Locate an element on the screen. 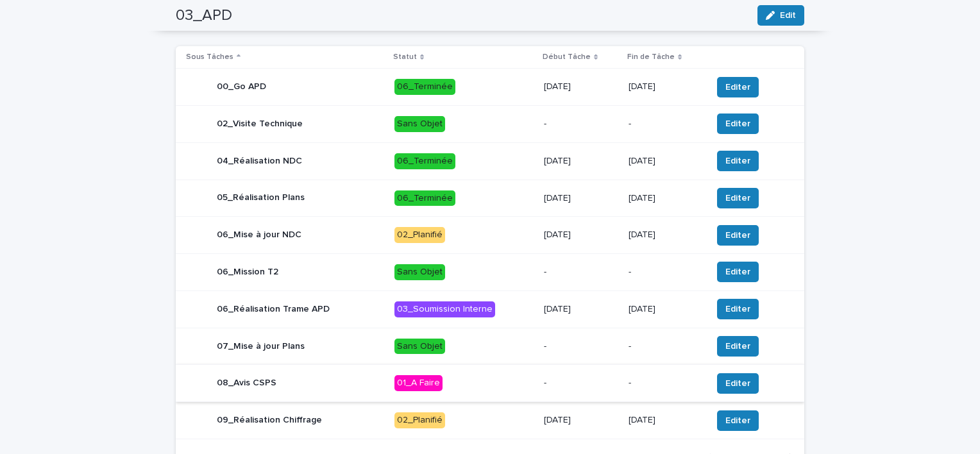 This screenshot has height=454, width=980. p: 05_Réalisation Plans is located at coordinates (261, 198).